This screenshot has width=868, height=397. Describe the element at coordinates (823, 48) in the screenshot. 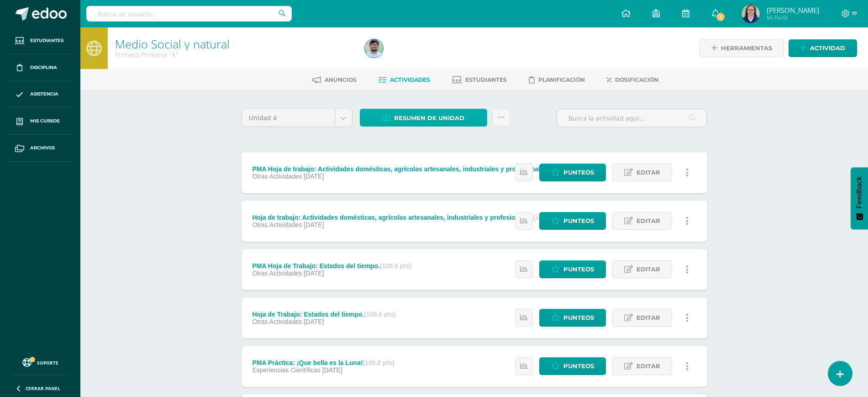

I see `a: Actividad` at that location.